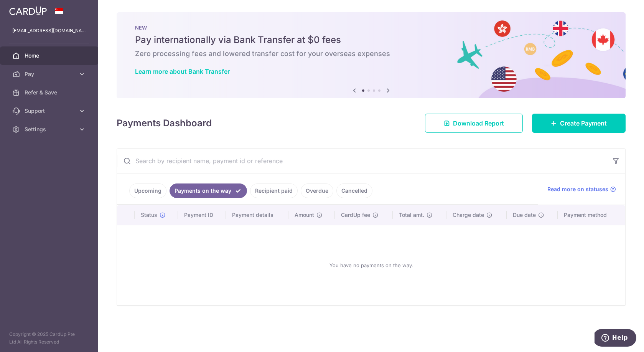  What do you see at coordinates (50, 74) in the screenshot?
I see `span: Pay` at bounding box center [50, 74].